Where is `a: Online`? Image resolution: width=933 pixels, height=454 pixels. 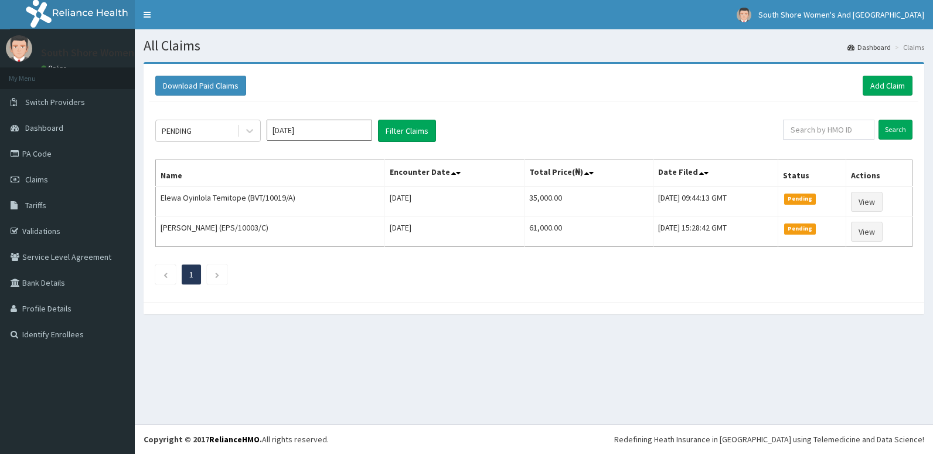
a: Online is located at coordinates (55, 68).